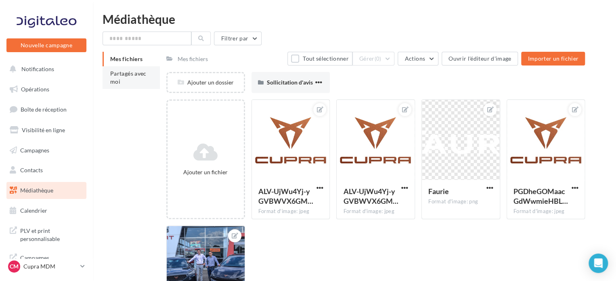 Image resolution: width=616 pixels, height=281 pixels. Describe the element at coordinates (374, 59) in the screenshot. I see `button: Gérer(0)` at that location.